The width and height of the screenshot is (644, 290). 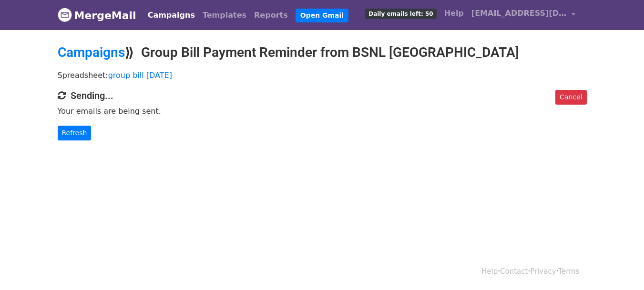 I want to click on a: Contact, so click(x=514, y=271).